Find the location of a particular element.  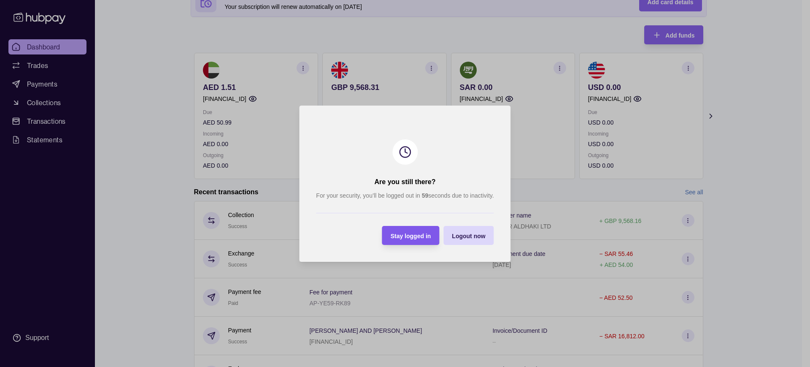

span: Stay logged in is located at coordinates (411, 235).